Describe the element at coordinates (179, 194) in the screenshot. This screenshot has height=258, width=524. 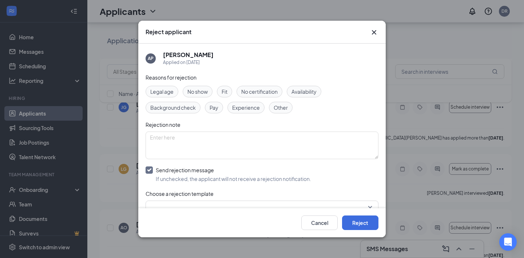
I see `span: Choose a rejection template` at that location.